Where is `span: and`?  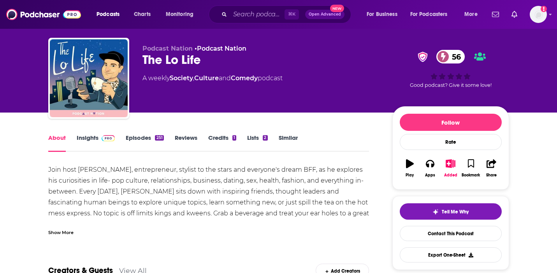
span: and is located at coordinates (225, 78).